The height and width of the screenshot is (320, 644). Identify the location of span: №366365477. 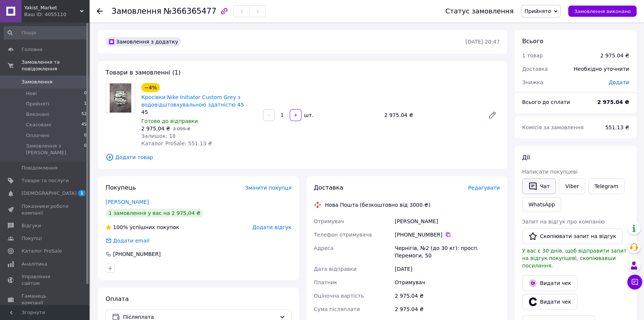
(190, 11).